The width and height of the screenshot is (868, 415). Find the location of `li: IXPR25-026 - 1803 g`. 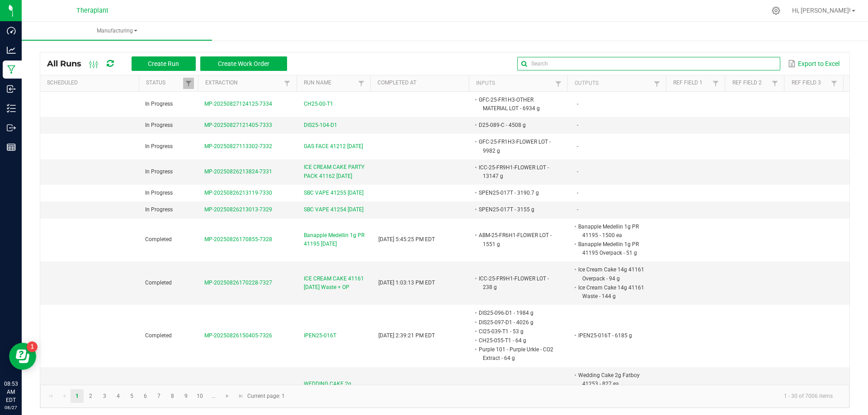

li: IXPR25-026 - 1803 g is located at coordinates (517, 389).